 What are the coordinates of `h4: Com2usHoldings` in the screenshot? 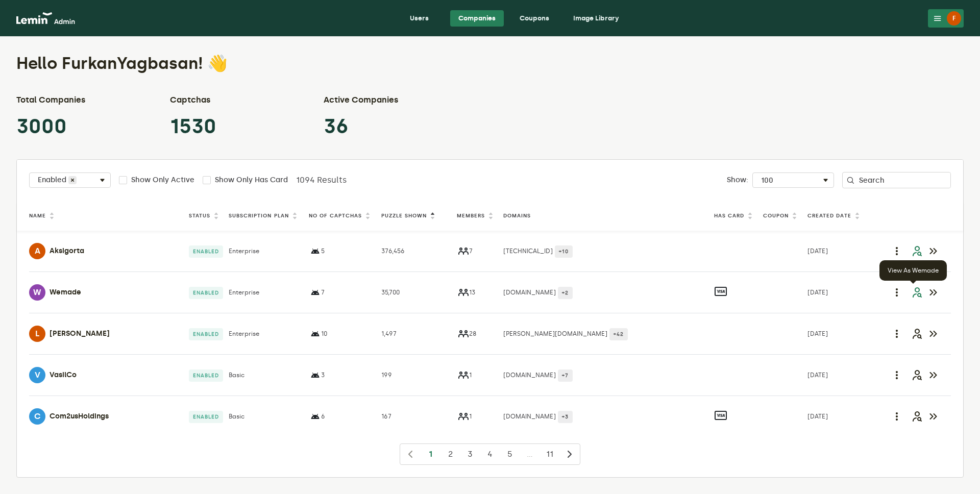 It's located at (79, 417).